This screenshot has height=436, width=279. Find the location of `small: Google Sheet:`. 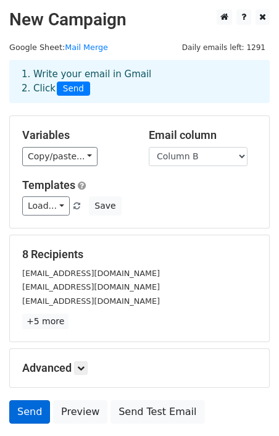

small: Google Sheet: is located at coordinates (59, 47).